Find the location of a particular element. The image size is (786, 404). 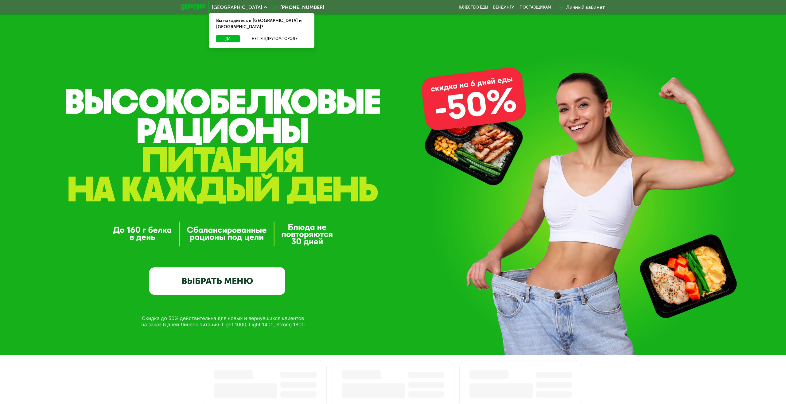

a: ВЫБРАТЬ МЕНЮ is located at coordinates (217, 281).